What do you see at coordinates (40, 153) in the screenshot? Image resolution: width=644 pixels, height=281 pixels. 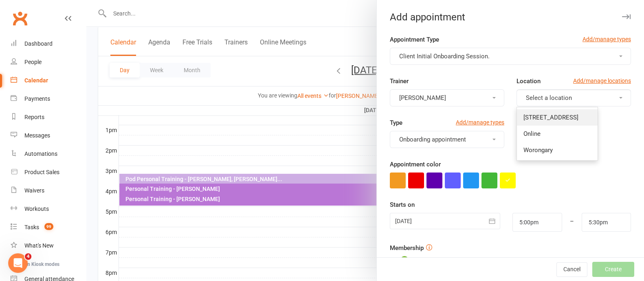 I see `div: Automations` at bounding box center [40, 153].